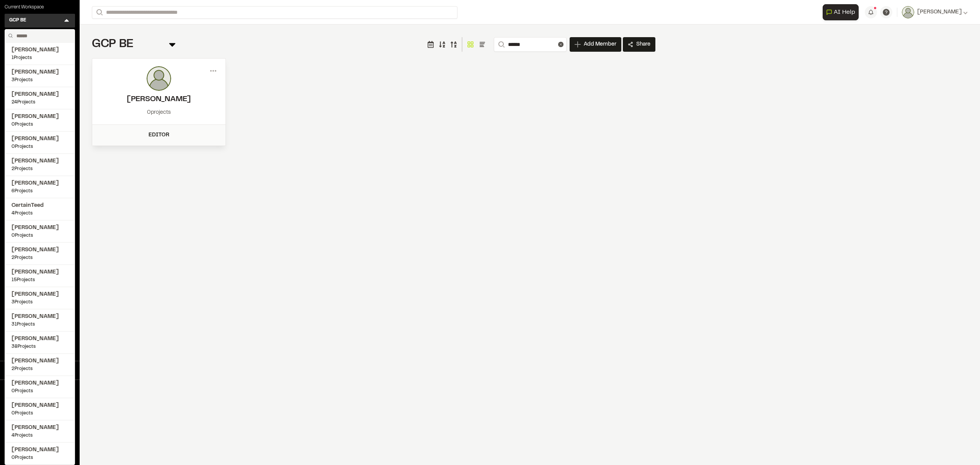  I want to click on div: Editor, so click(159, 135).